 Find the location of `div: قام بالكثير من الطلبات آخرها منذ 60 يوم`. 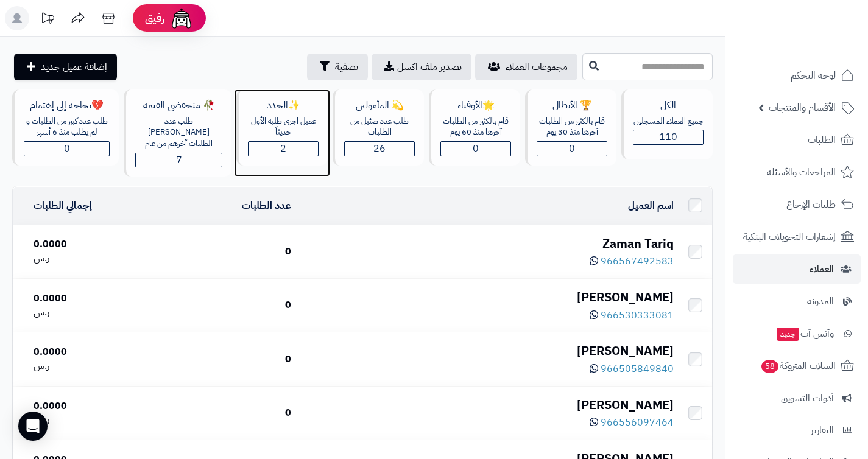

div: قام بالكثير من الطلبات آخرها منذ 60 يوم is located at coordinates (476, 127).